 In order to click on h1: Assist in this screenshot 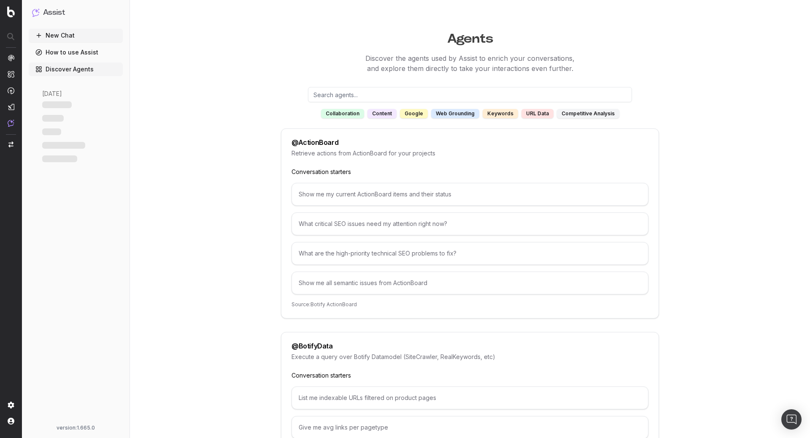, I will do `click(54, 13)`.